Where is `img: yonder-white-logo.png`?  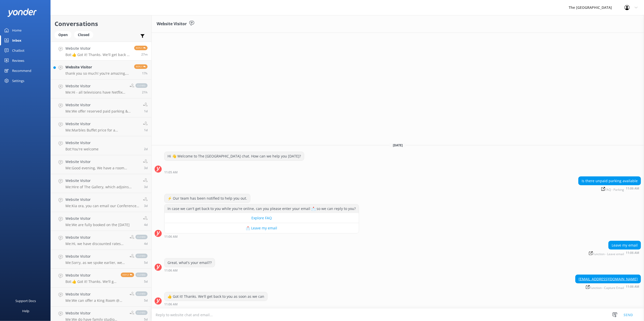
img: yonder-white-logo.png is located at coordinates (22, 13).